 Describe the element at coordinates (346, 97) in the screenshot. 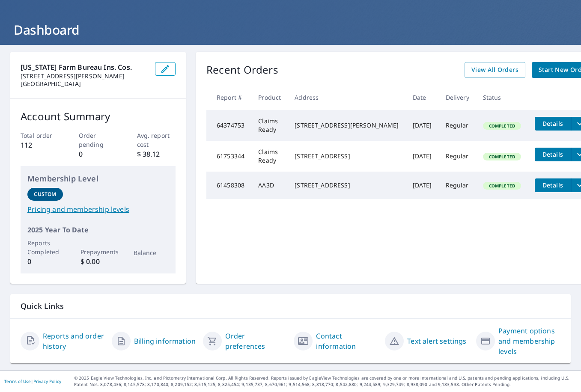

I see `th: Address` at that location.